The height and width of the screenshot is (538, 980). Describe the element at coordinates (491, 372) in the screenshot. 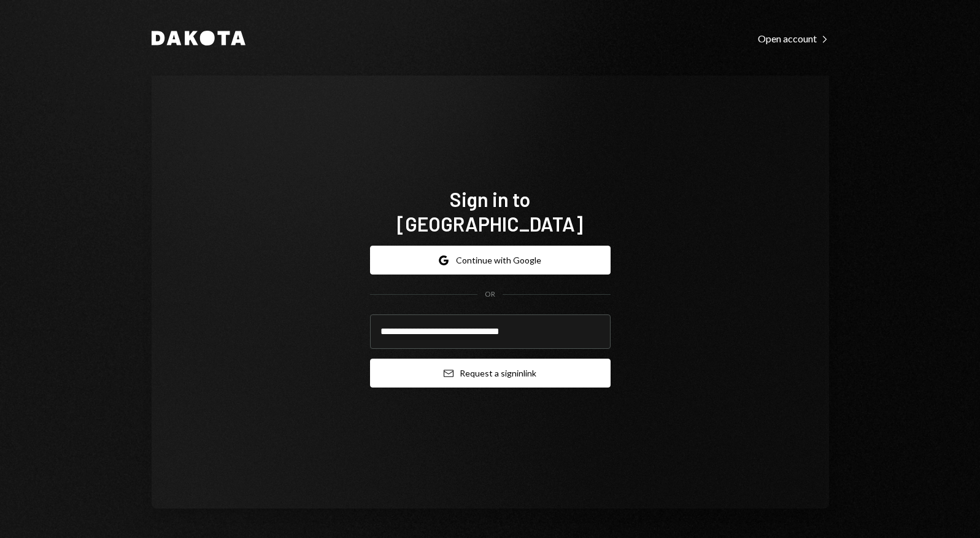

I see `button: Request a signinlink` at that location.